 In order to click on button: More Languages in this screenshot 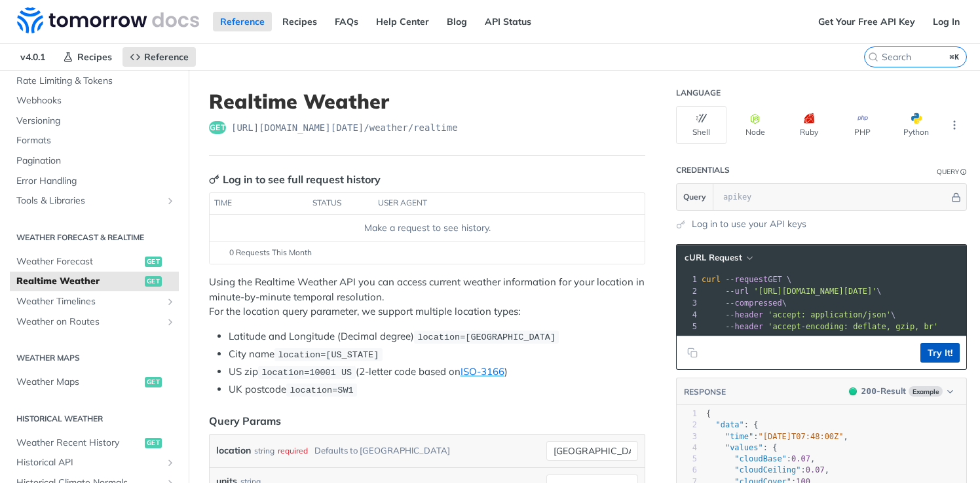, I will do `click(954, 125)`.